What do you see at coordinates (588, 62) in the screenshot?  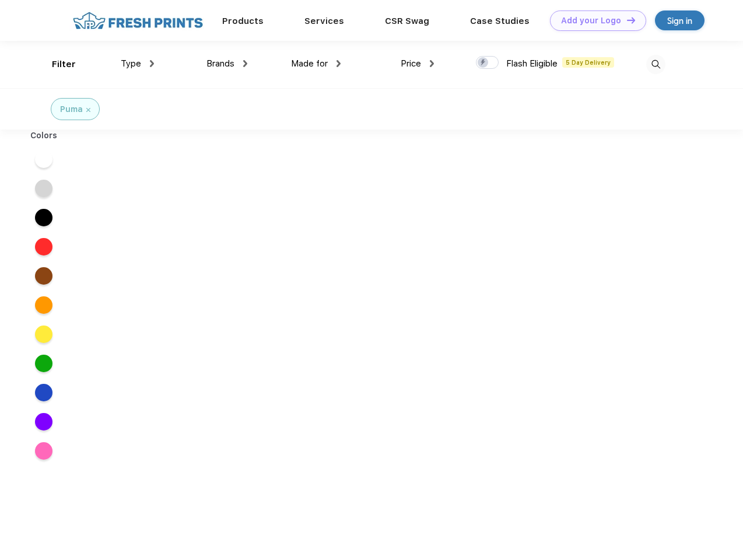 I see `span: 5 Day Delivery` at bounding box center [588, 62].